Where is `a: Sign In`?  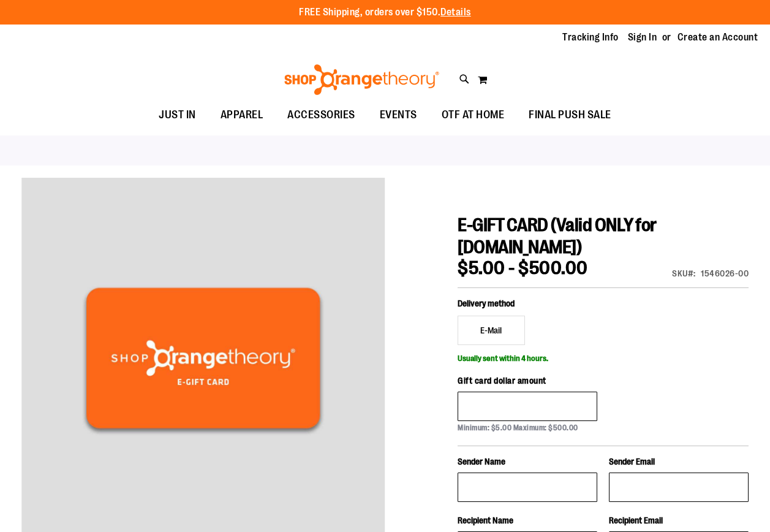
a: Sign In is located at coordinates (643, 37).